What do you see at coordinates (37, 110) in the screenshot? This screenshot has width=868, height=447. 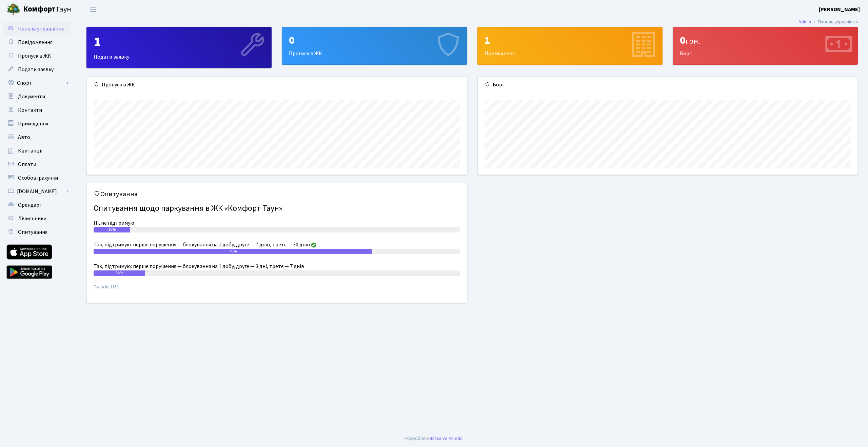 I see `a: Контакти` at bounding box center [37, 110].